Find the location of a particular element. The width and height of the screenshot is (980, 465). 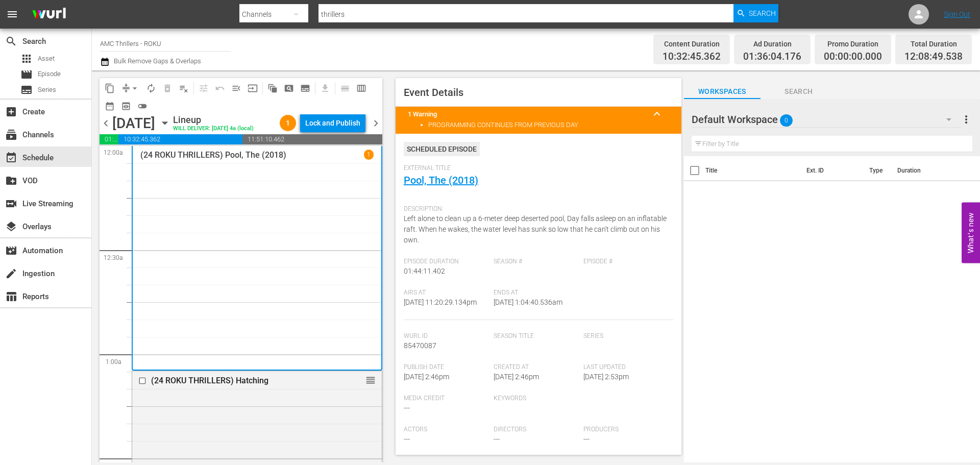

span: compress is located at coordinates (126, 88).